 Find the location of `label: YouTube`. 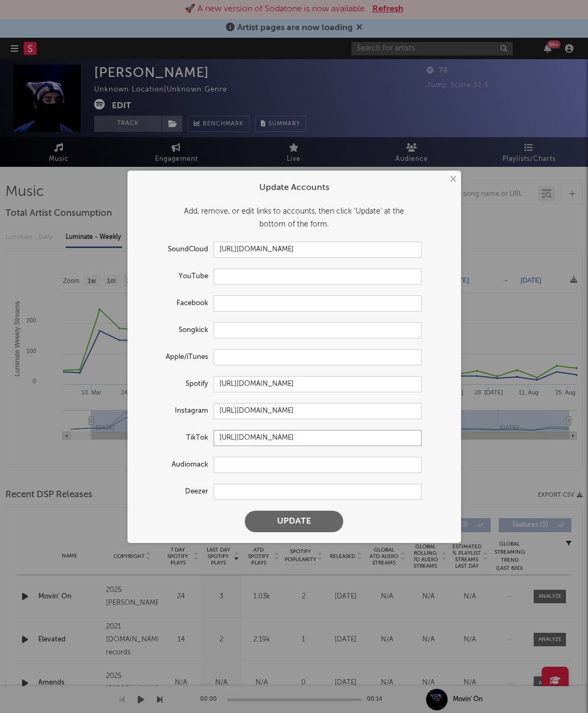

label: YouTube is located at coordinates (176, 276).